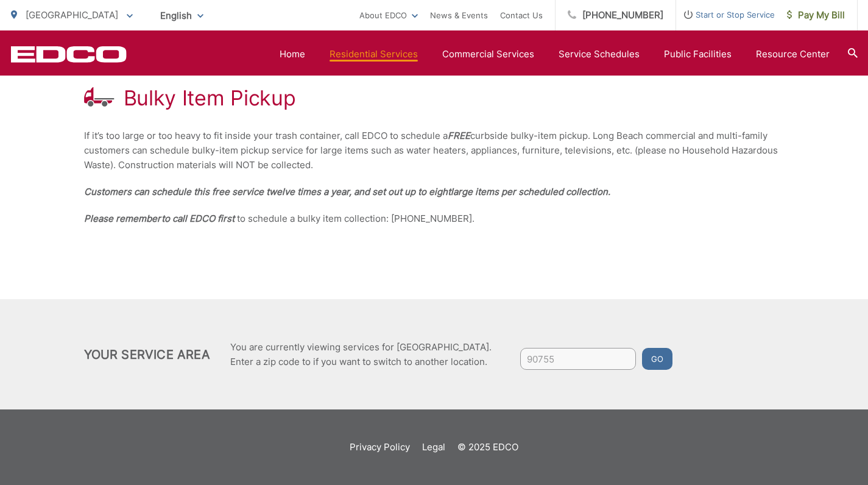  What do you see at coordinates (209, 98) in the screenshot?
I see `h1: Bulky Item Pickup` at bounding box center [209, 98].